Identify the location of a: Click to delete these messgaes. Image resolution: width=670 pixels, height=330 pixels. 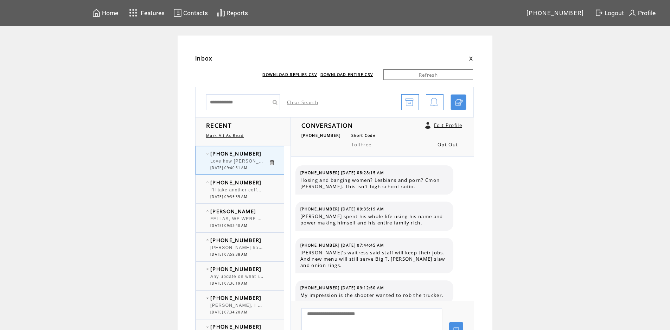
(271, 162).